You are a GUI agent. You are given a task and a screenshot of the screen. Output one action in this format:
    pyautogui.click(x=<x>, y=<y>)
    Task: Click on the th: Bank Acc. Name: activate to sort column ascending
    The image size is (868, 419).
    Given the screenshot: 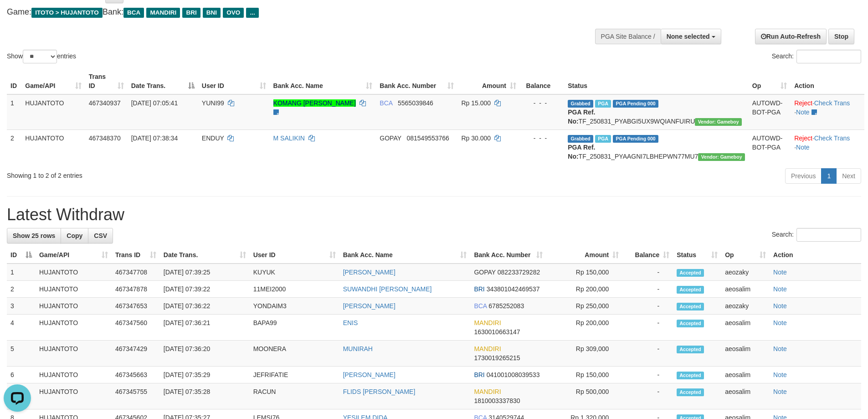 What is the action you would take?
    pyautogui.click(x=323, y=81)
    